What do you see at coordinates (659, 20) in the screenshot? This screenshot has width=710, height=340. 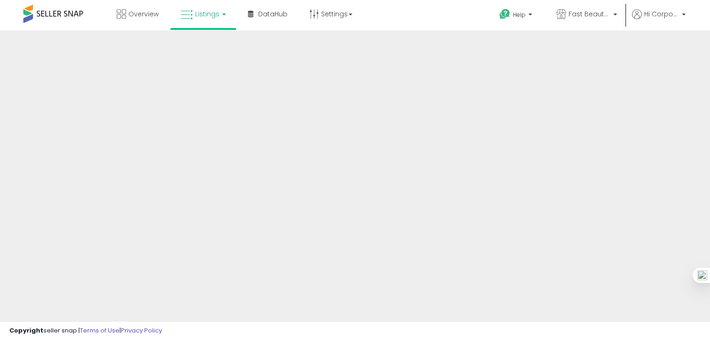 I see `a: Hi Corporate` at bounding box center [659, 20].